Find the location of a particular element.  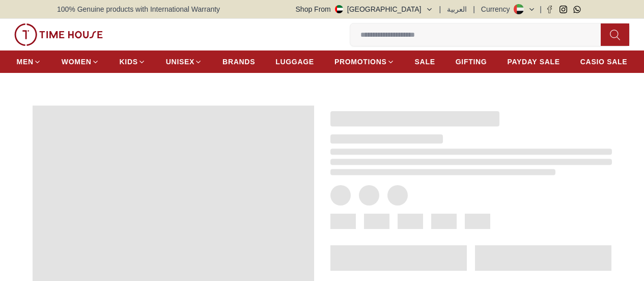

span: PROMOTIONS is located at coordinates (360, 62).